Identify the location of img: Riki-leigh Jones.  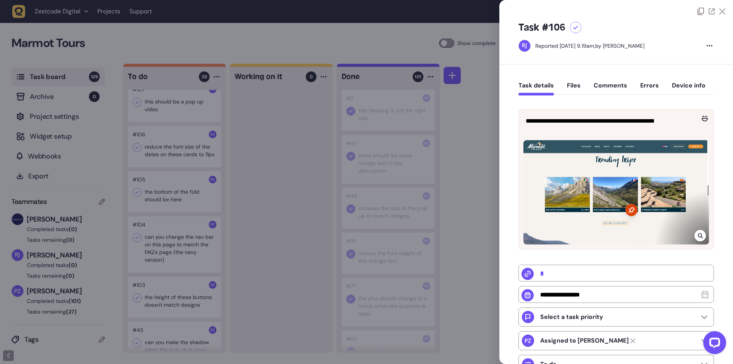
(525, 46).